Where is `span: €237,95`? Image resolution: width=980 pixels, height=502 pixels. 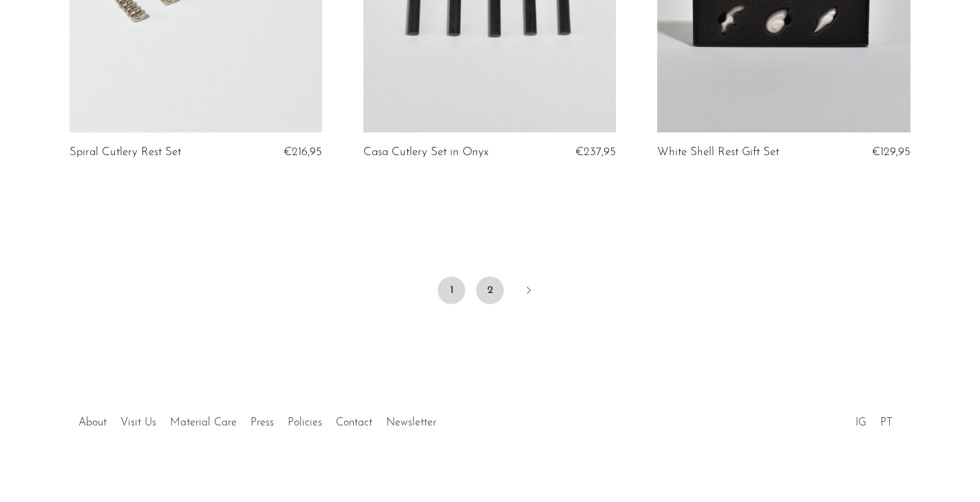
span: €237,95 is located at coordinates (596, 151).